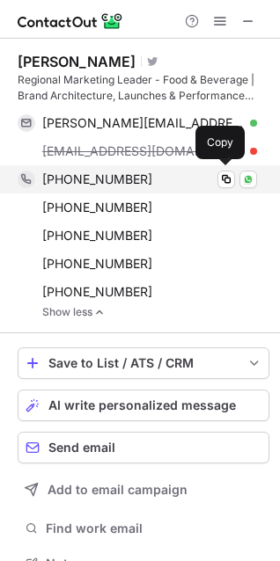 The height and width of the screenshot is (561, 280). I want to click on div: Regional Marketing Leader - Food & Beverage | Brand Architecture, Launches & Performance Marketin..., so click(143, 88).